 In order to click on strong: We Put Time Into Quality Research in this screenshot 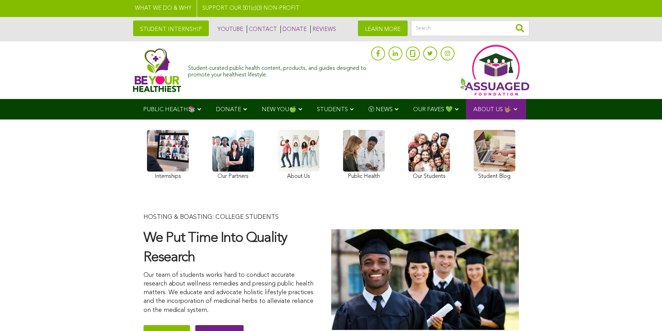, I will do `click(216, 248)`.